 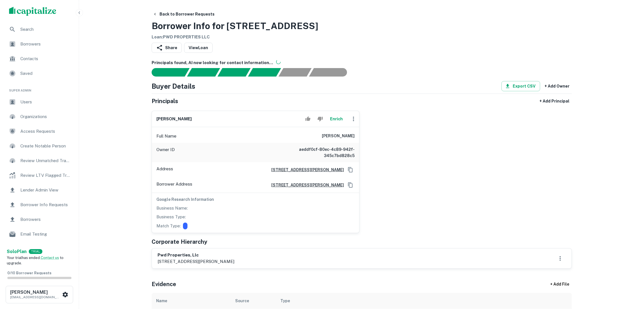 I want to click on span: Search, so click(x=45, y=29).